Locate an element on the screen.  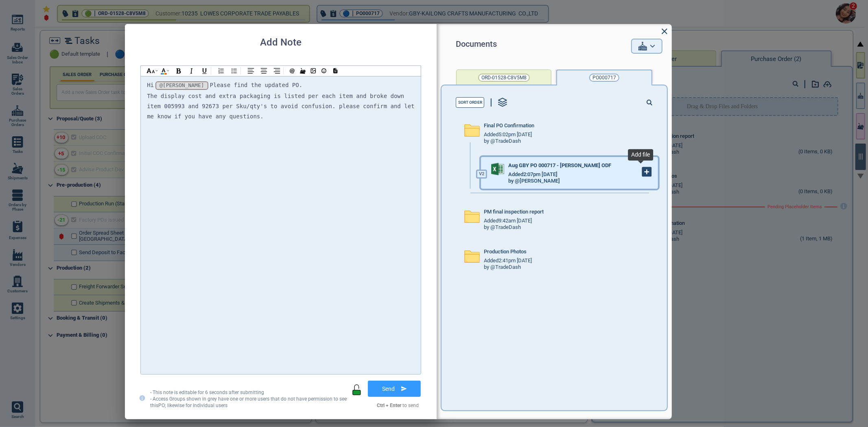
button: Sort Order is located at coordinates (470, 103).